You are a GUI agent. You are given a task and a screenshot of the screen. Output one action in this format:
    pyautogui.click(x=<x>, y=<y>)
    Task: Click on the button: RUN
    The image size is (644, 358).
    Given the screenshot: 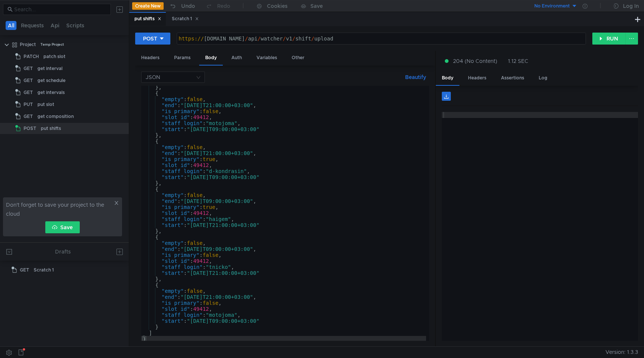 What is the action you would take?
    pyautogui.click(x=609, y=38)
    